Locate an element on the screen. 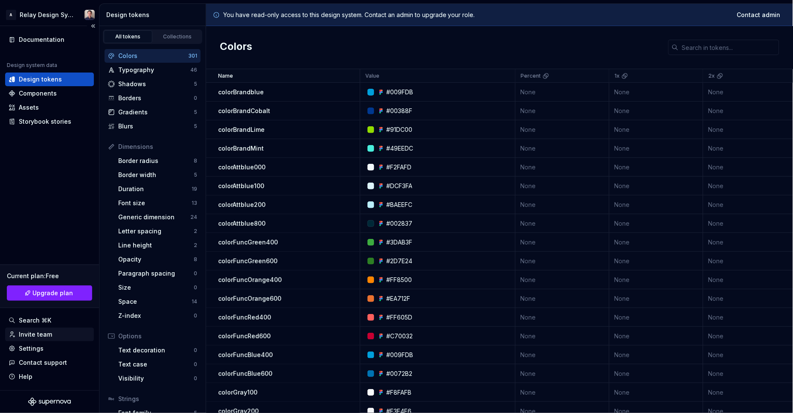 This screenshot has width=793, height=413. div: #BAEEFC is located at coordinates (399, 205).